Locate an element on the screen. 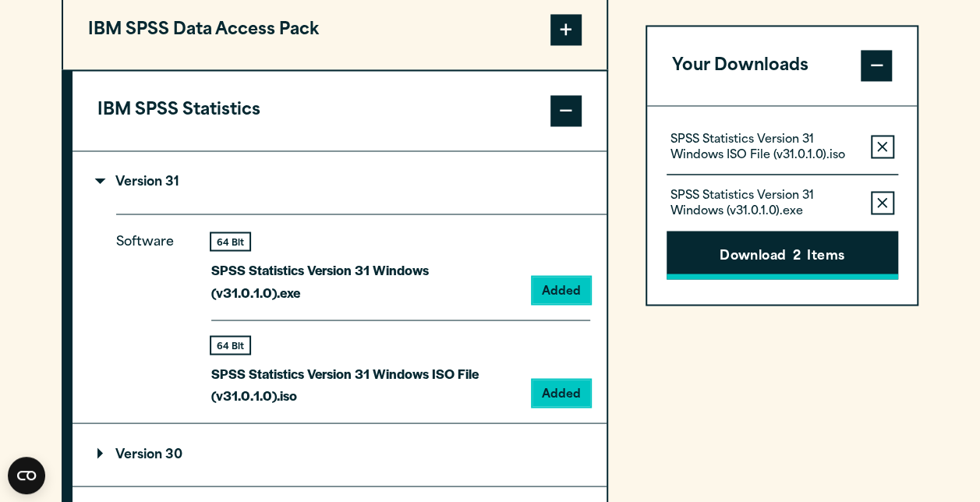 The image size is (980, 502). summary: Version 31 is located at coordinates (339, 182).